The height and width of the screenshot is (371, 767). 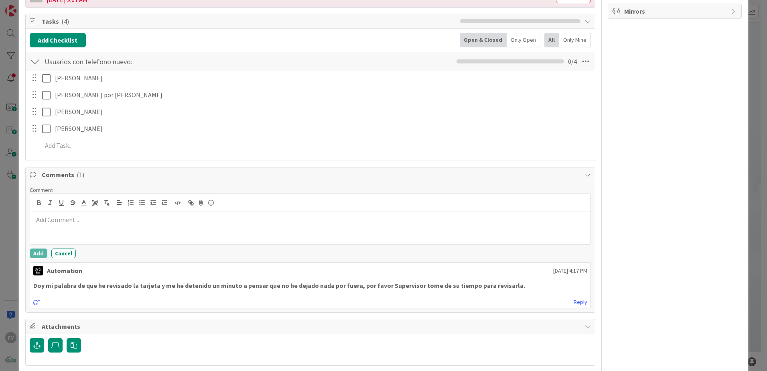 What do you see at coordinates (523, 40) in the screenshot?
I see `div: Only Open` at bounding box center [523, 40].